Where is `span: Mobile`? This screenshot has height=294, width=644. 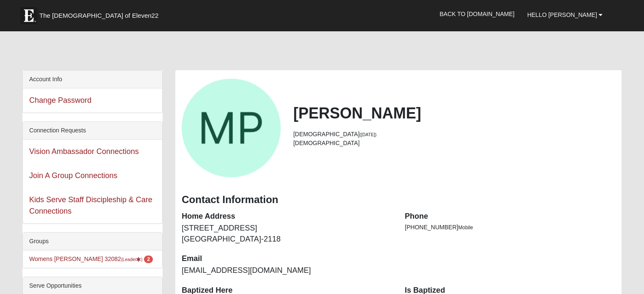
span: Mobile is located at coordinates (465, 228).